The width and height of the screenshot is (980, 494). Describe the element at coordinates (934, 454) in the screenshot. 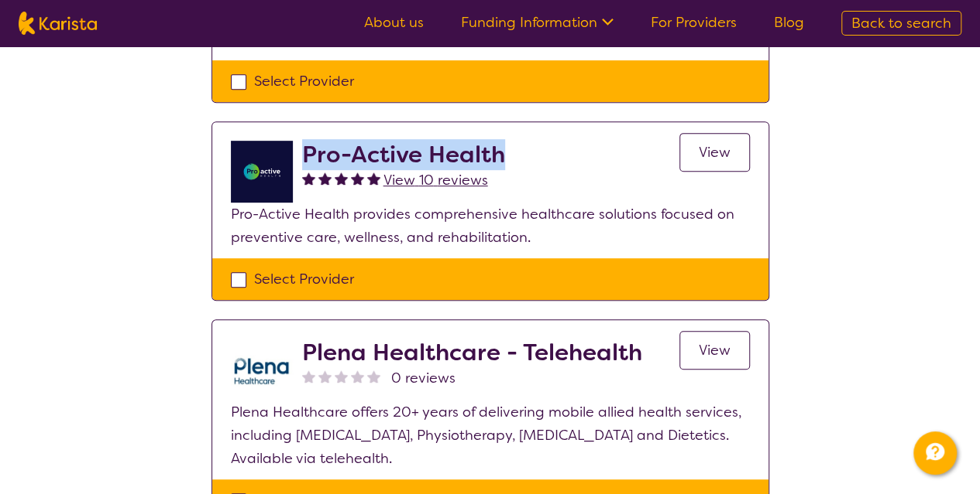

I see `button: Channel Menu` at that location.